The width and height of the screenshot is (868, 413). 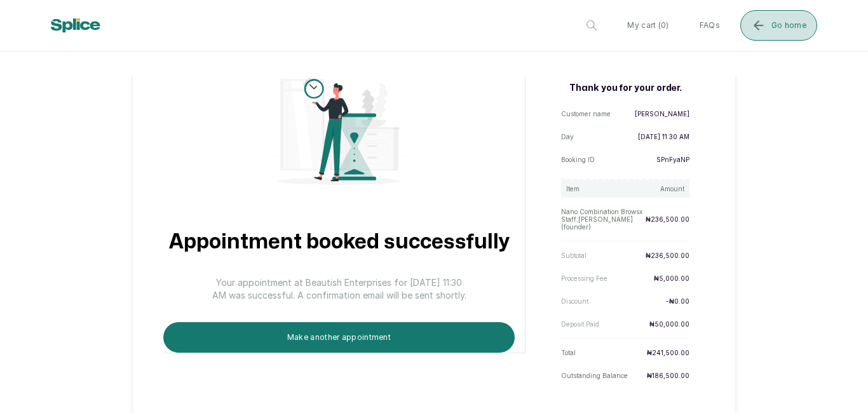 What do you see at coordinates (580, 324) in the screenshot?
I see `p: Deposit Paid` at bounding box center [580, 324].